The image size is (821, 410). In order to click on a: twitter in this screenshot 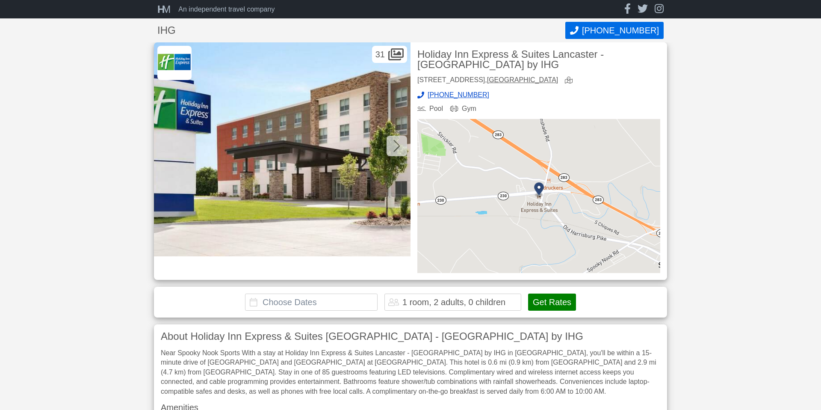, I will do `click(643, 9)`.